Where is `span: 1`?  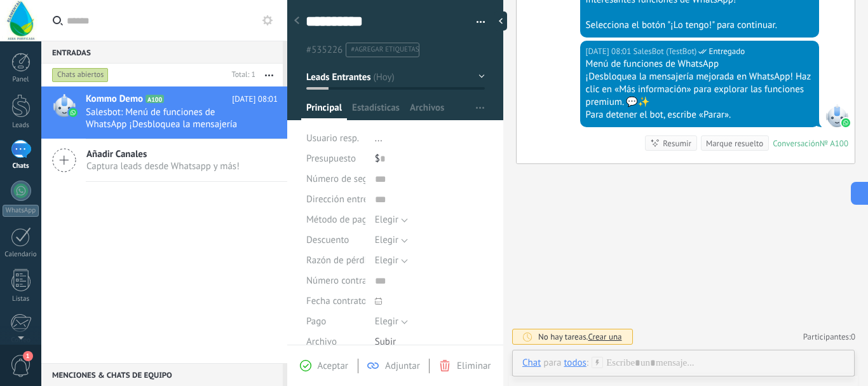
span: 1 is located at coordinates (28, 356).